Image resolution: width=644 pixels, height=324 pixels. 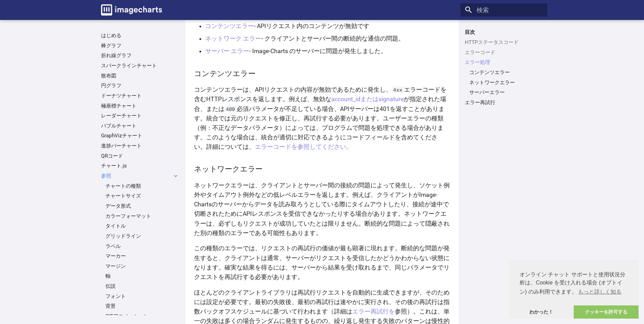 What do you see at coordinates (227, 51) in the screenshot?
I see `a: サーバー エラー` at bounding box center [227, 51].